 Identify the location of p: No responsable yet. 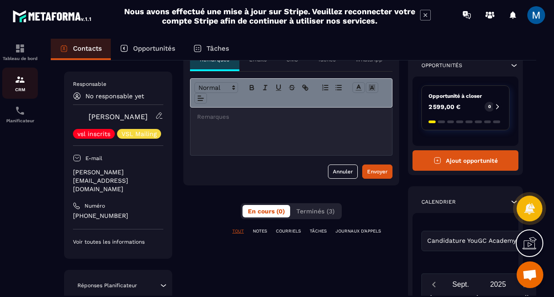
(115, 96).